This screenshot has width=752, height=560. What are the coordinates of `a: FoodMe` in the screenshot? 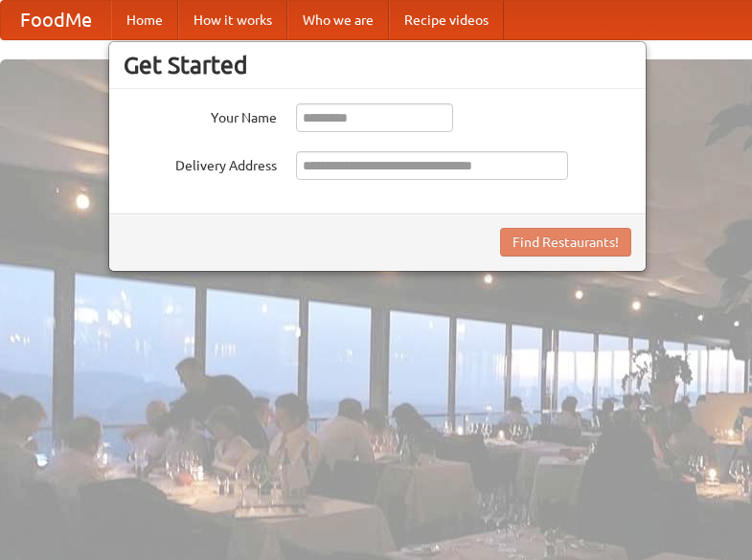 It's located at (56, 21).